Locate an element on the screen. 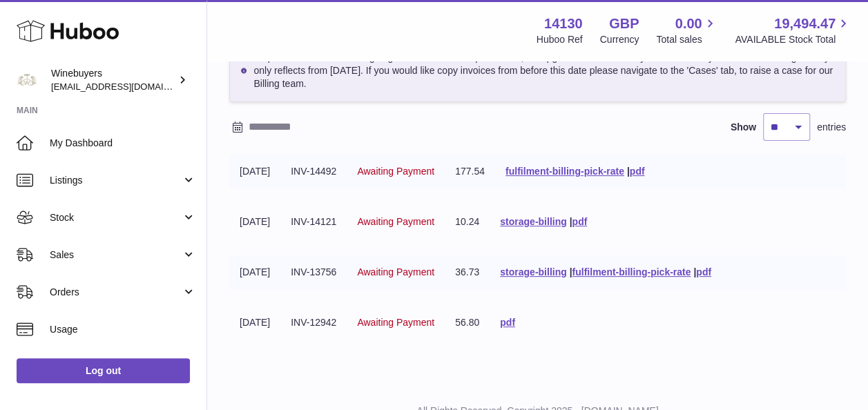 The height and width of the screenshot is (410, 868). td: INV-14492 is located at coordinates (314, 171).